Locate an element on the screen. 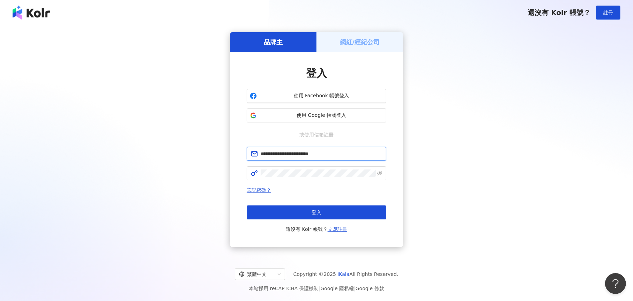  span: 或使用信箱註冊 is located at coordinates (316, 135).